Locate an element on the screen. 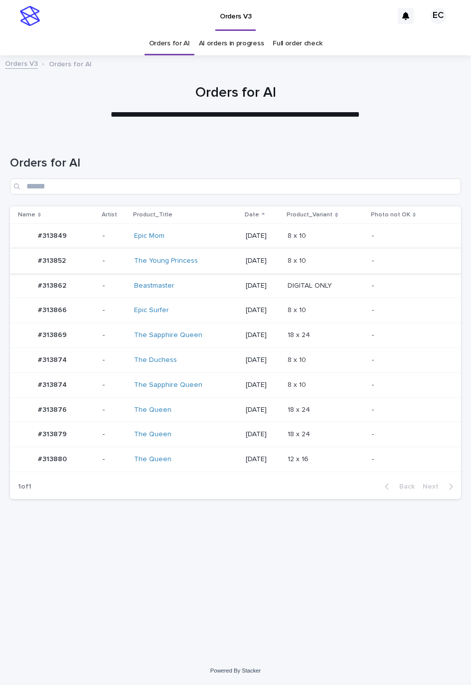 The image size is (471, 685). a: AI orders in progress is located at coordinates (231, 43).